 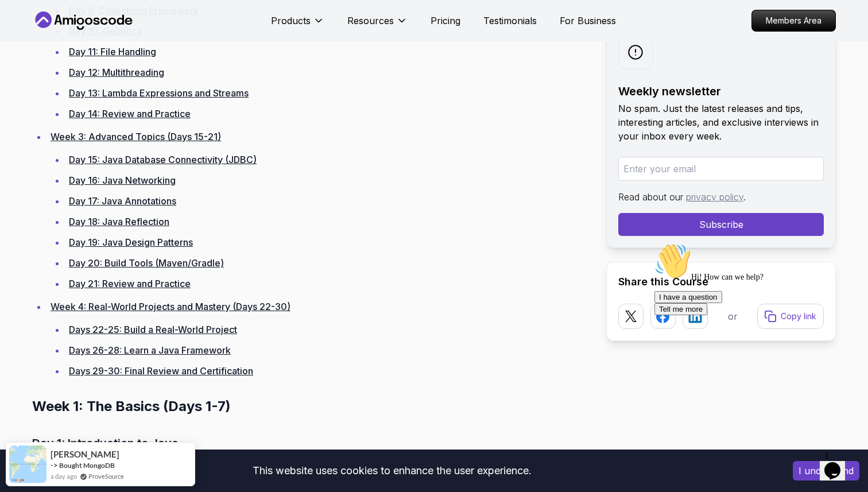 I want to click on a: Testimonials, so click(x=510, y=21).